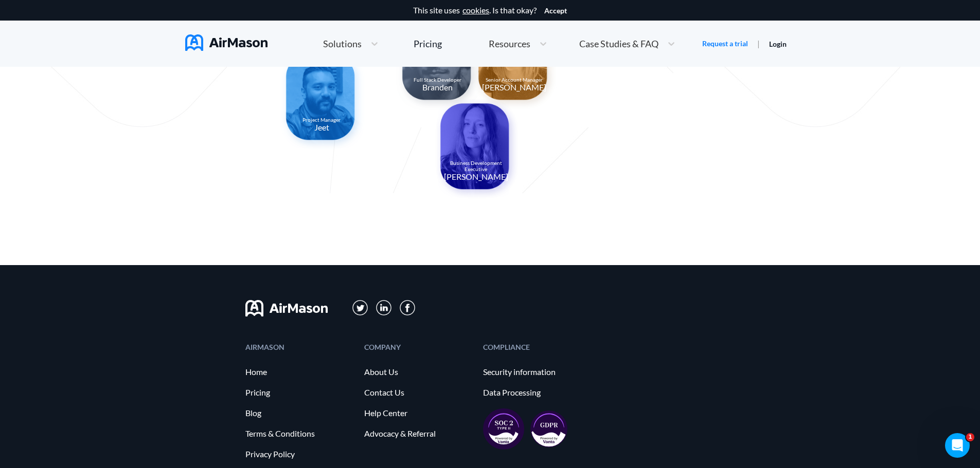 The width and height of the screenshot is (980, 468). I want to click on img: Jeet, so click(322, 99).